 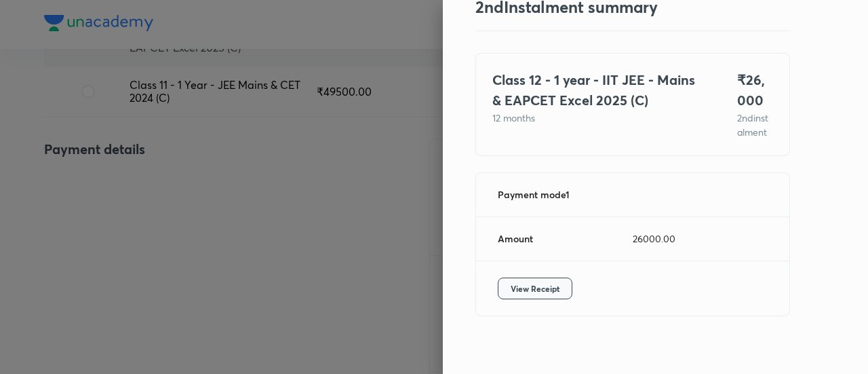 I want to click on p: 2 nd instalment, so click(x=755, y=125).